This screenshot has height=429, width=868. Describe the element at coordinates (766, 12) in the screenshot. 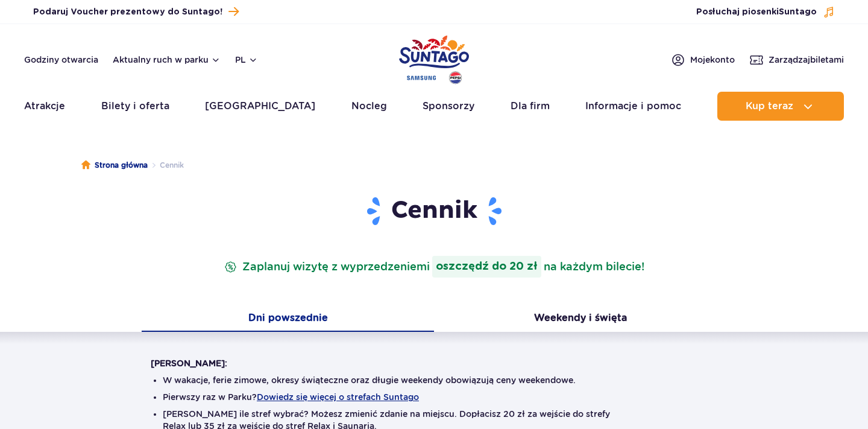

I see `button: Posłuchaj piosenkiSuntago` at that location.